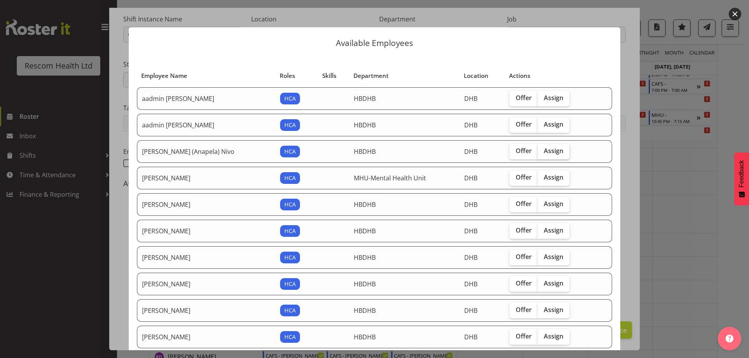 Image resolution: width=749 pixels, height=358 pixels. What do you see at coordinates (374, 43) in the screenshot?
I see `p: Available Employees` at bounding box center [374, 43].